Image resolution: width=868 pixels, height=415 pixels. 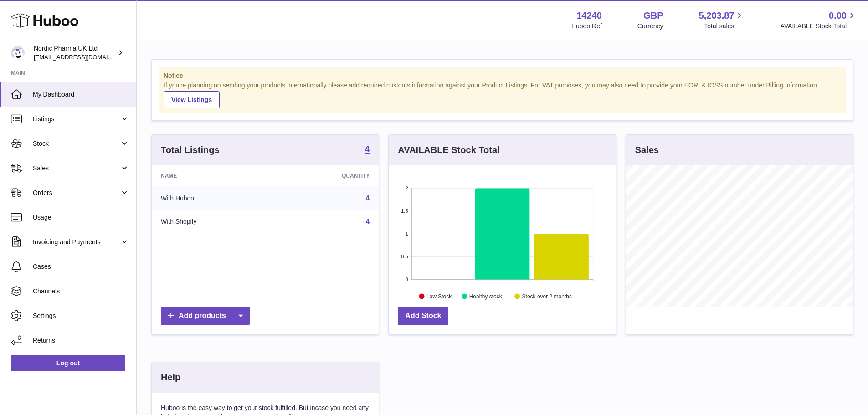 What do you see at coordinates (818, 26) in the screenshot?
I see `span: AVAILABLE Stock Total` at bounding box center [818, 26].